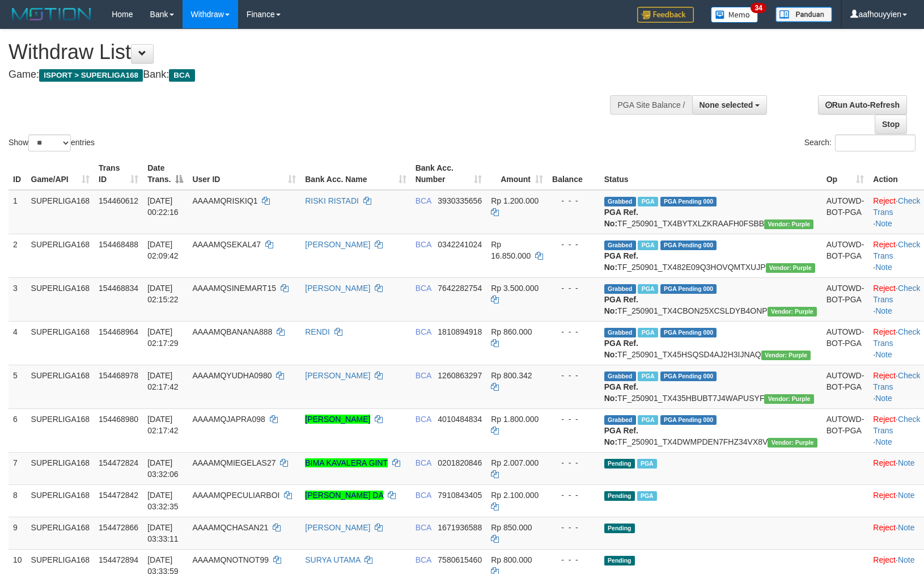 This screenshot has height=574, width=924. Describe the element at coordinates (711, 342) in the screenshot. I see `td: TF_250901_TX45HSQSD4AJ2H3IJNAQ` at that location.